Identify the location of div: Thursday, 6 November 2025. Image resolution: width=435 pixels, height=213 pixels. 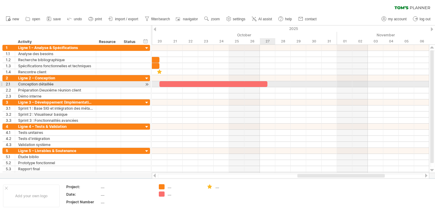
(422, 41).